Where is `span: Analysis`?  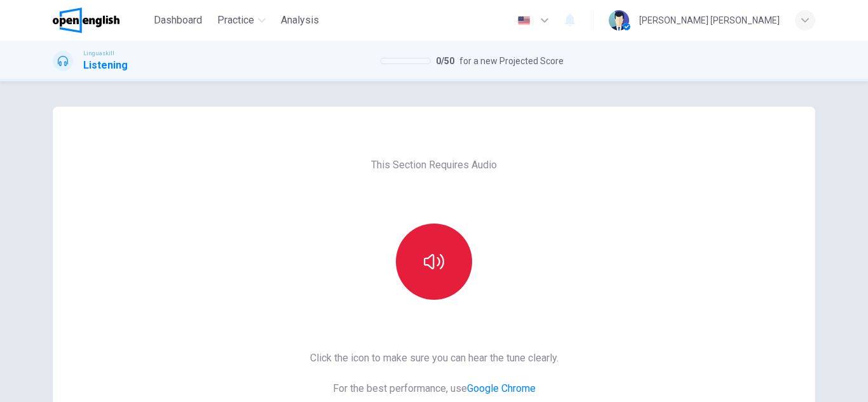 span: Analysis is located at coordinates (300, 21).